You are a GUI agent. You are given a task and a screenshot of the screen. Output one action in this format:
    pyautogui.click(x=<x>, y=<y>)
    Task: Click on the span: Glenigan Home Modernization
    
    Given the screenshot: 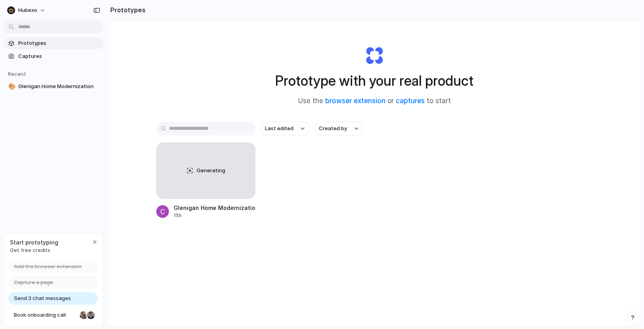 What is the action you would take?
    pyautogui.click(x=59, y=87)
    